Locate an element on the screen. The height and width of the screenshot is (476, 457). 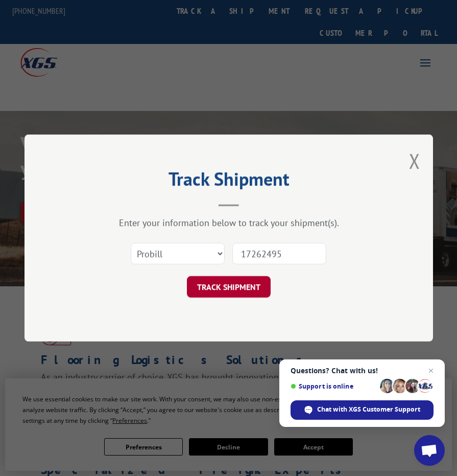
span: Support is online is located at coordinates (334, 385).